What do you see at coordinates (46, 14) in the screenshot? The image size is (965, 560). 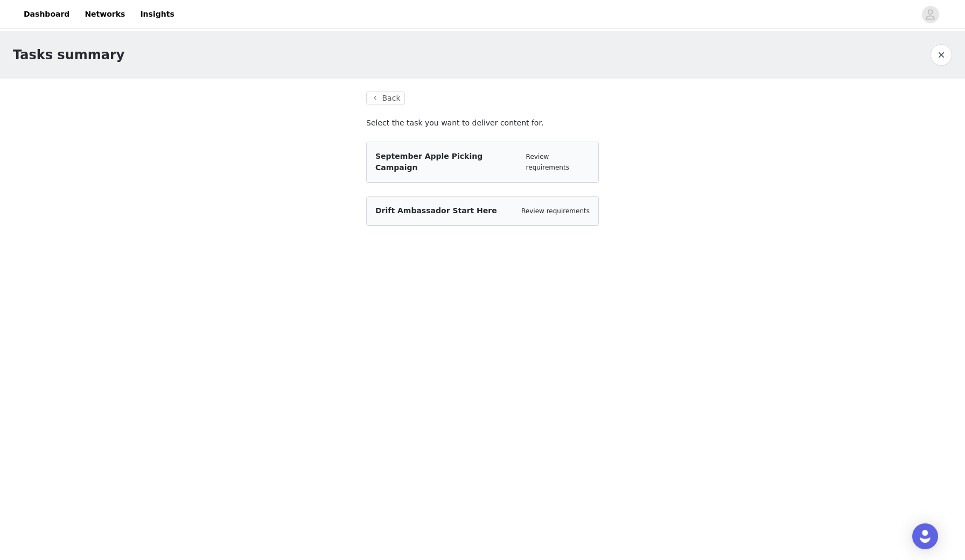 I see `a: Dashboard` at bounding box center [46, 14].